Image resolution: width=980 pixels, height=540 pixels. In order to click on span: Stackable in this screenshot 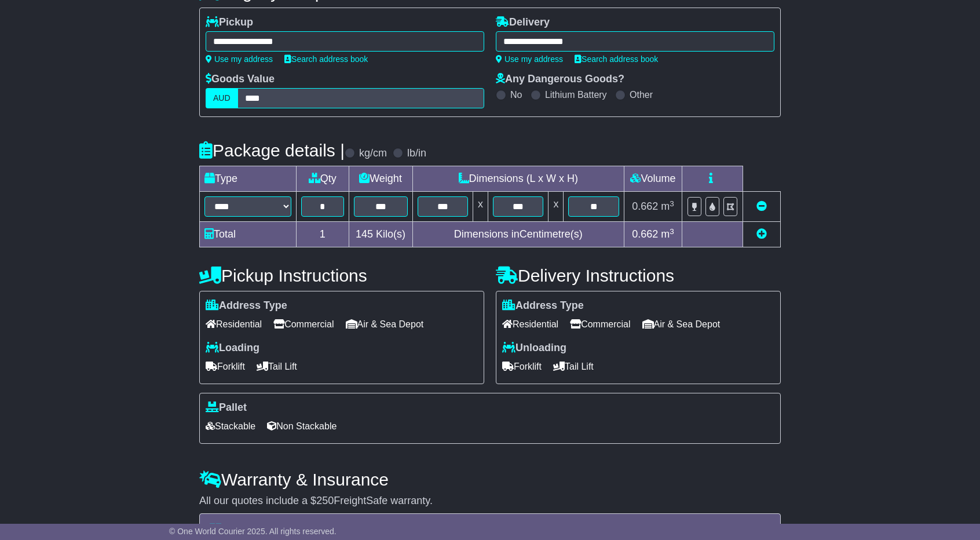, I will do `click(231, 426)`.